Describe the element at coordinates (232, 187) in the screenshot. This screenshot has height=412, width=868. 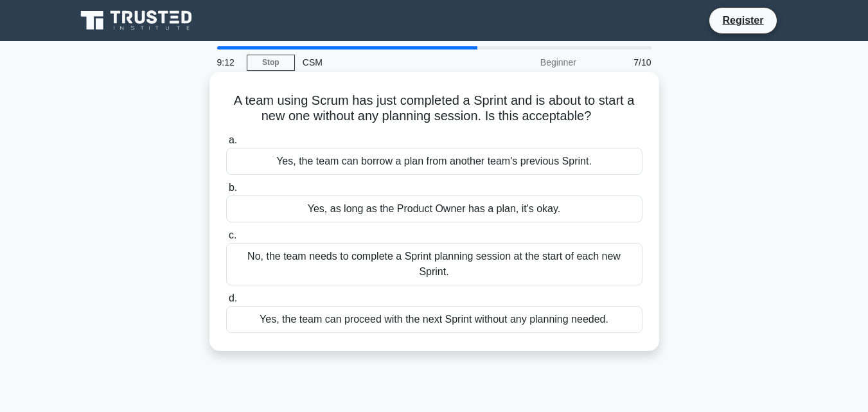
I see `span: b.` at that location.